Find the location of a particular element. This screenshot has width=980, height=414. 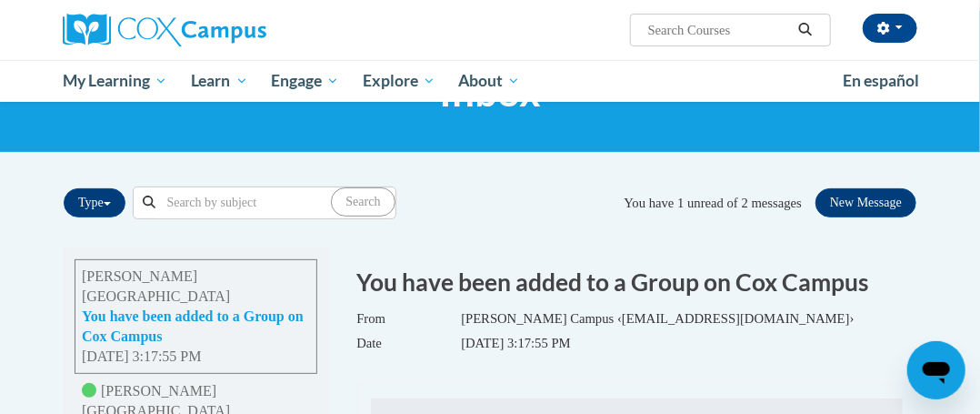

span: Explore is located at coordinates (400, 81).